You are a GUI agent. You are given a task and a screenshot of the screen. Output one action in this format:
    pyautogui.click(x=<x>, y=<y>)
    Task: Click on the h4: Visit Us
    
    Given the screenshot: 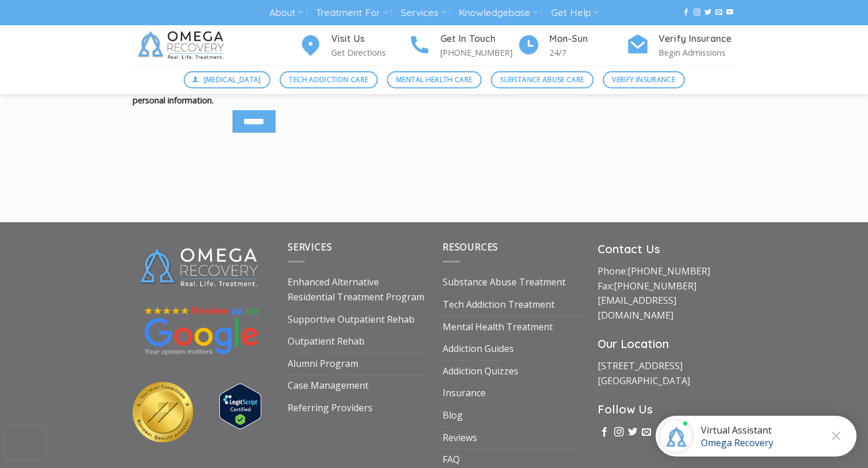 What is the action you would take?
    pyautogui.click(x=369, y=39)
    